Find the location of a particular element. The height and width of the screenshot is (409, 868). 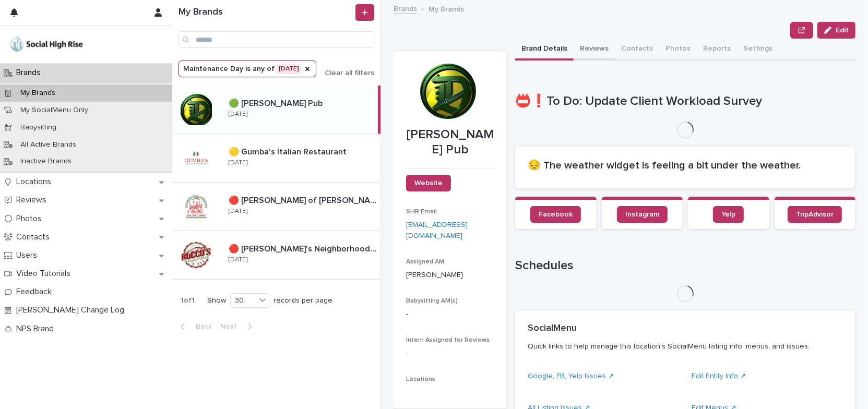

button: Back is located at coordinates (194, 326).